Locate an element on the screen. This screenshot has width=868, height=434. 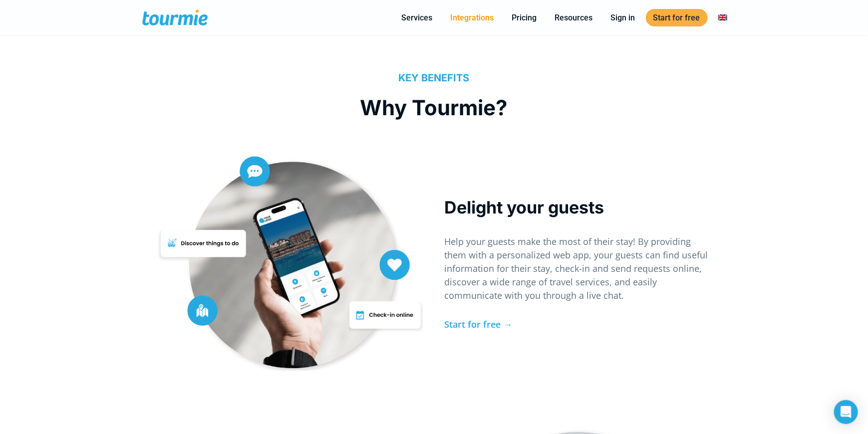
a: Pricing is located at coordinates (524, 17).